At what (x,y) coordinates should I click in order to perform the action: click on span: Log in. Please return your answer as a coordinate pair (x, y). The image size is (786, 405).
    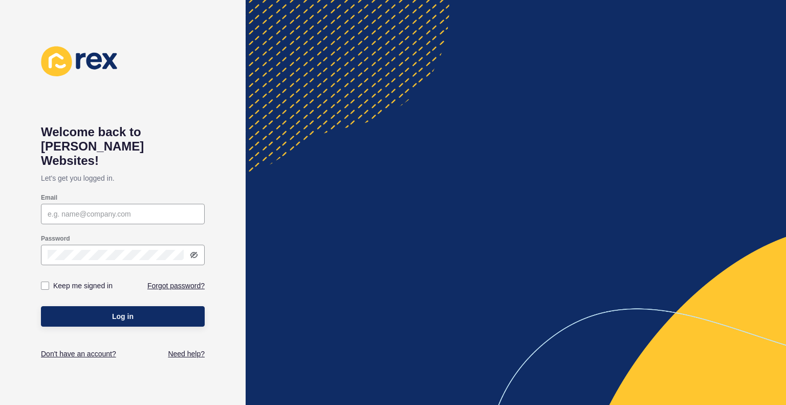
    Looking at the image, I should click on (123, 316).